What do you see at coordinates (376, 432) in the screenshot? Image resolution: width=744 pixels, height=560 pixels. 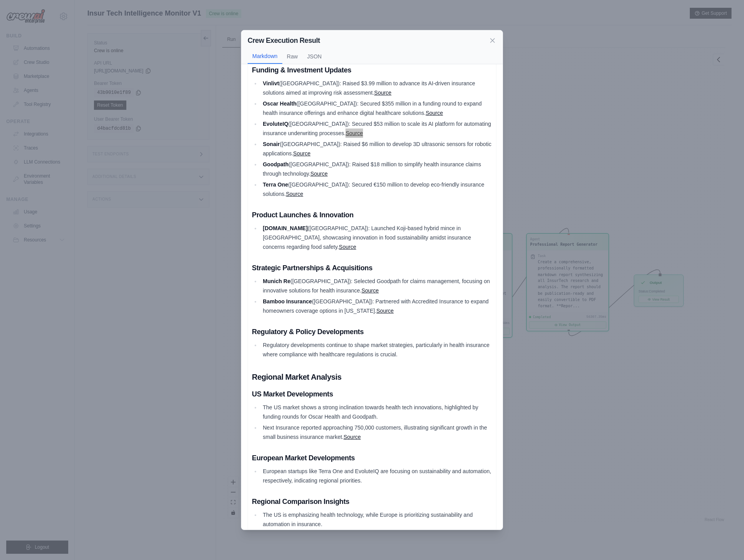 I see `li: Next Insurance reported approaching 750,000 customers, illustrating significant growth in the sma...` at bounding box center [376, 432].